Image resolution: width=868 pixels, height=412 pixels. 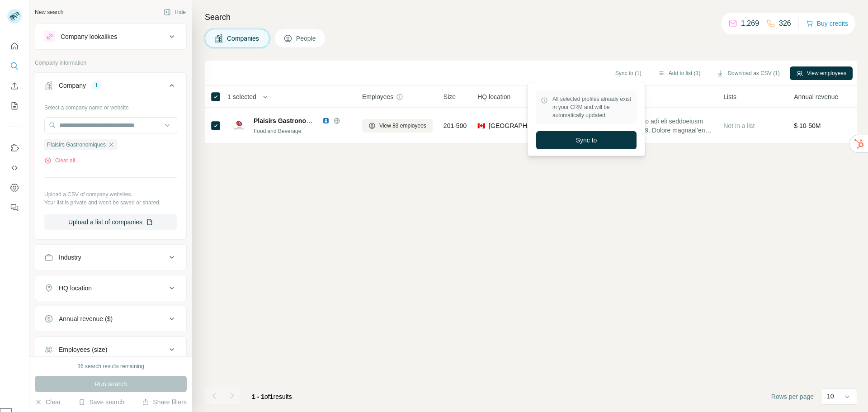 What do you see at coordinates (592, 107) in the screenshot?
I see `span: All selected profiles already exist in your CRM and will be automatically updated.` at bounding box center [592, 107].